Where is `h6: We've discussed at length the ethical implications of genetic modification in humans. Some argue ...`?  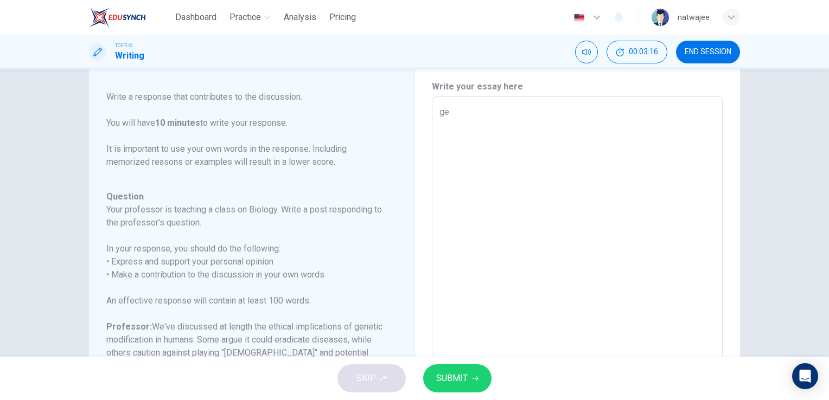 h6: We've discussed at length the ethical implications of genetic modification in humans. Some argue ... is located at coordinates (245, 346).